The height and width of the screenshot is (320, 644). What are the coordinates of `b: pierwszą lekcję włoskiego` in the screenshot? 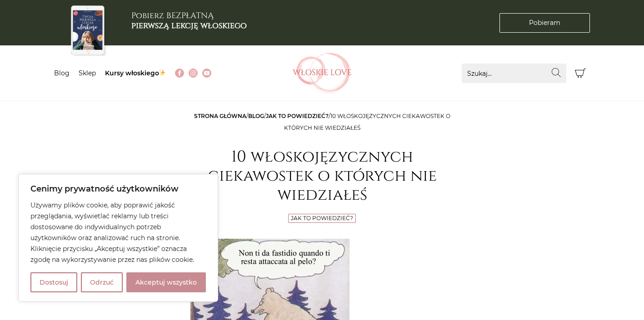 It's located at (189, 25).